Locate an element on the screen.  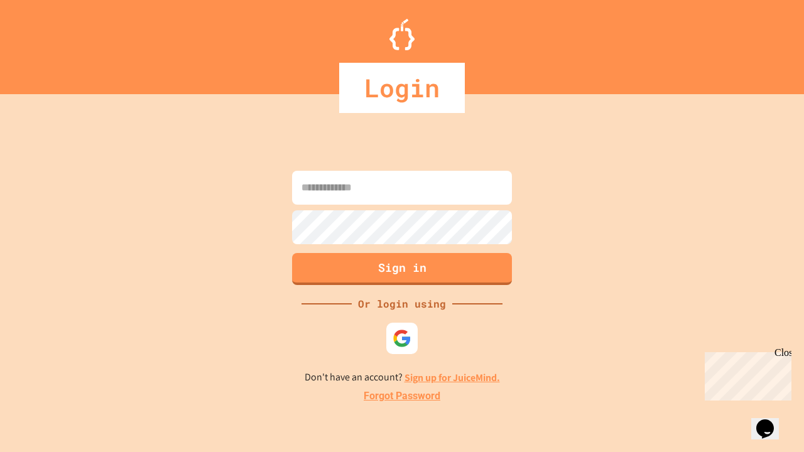
a: Sign up for JuiceMind. is located at coordinates (452, 377).